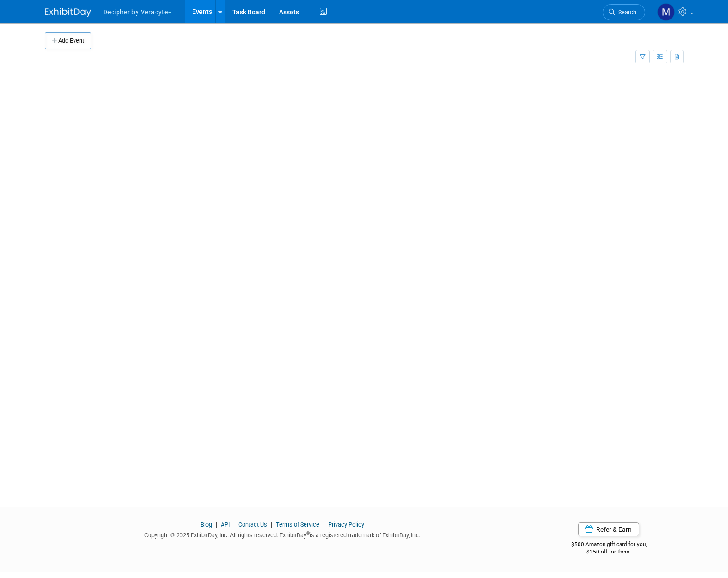 The width and height of the screenshot is (728, 578). What do you see at coordinates (666, 12) in the screenshot?
I see `img: Megan Gorostiza` at bounding box center [666, 12].